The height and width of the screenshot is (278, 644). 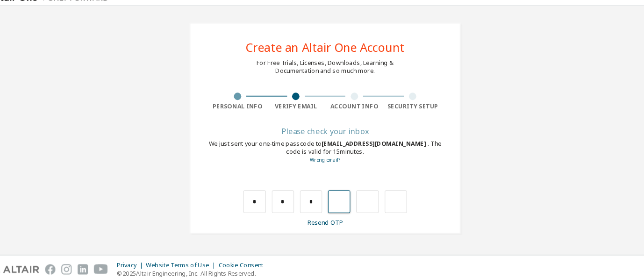 What do you see at coordinates (197, 268) in the screenshot?
I see `p: © 2025 Altair Engineering, Inc. All Rights Reserved.` at bounding box center [197, 268].